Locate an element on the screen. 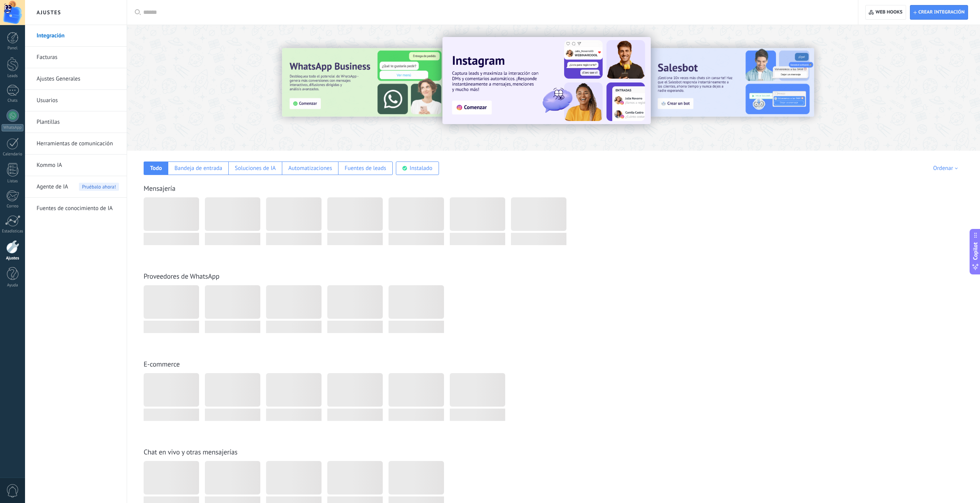 The height and width of the screenshot is (503, 980). div: Leads is located at coordinates (12, 76).